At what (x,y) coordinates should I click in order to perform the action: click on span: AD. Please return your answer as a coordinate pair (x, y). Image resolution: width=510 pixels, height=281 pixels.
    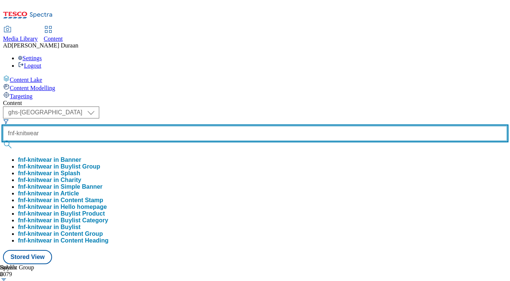
    Looking at the image, I should click on (7, 45).